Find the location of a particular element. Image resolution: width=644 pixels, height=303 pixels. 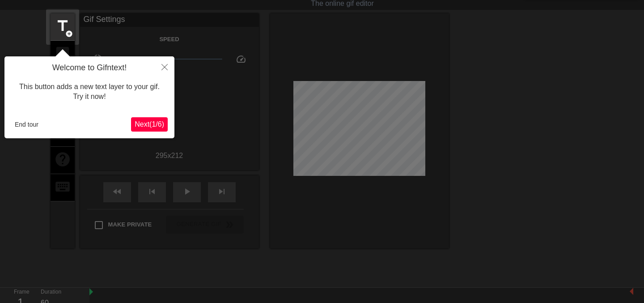

button: End tour is located at coordinates (26, 125).